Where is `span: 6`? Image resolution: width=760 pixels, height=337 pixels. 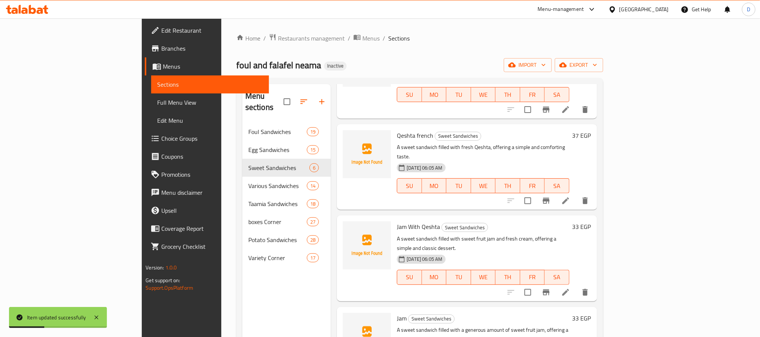
span: 6 is located at coordinates (314, 168).